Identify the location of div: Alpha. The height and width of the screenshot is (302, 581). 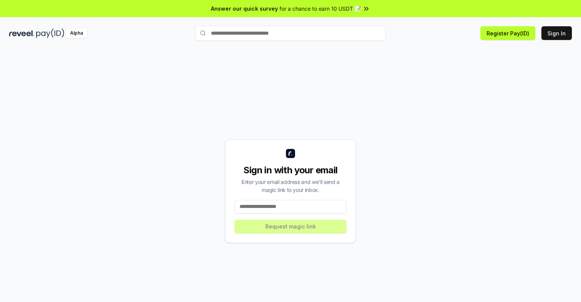
(77, 33).